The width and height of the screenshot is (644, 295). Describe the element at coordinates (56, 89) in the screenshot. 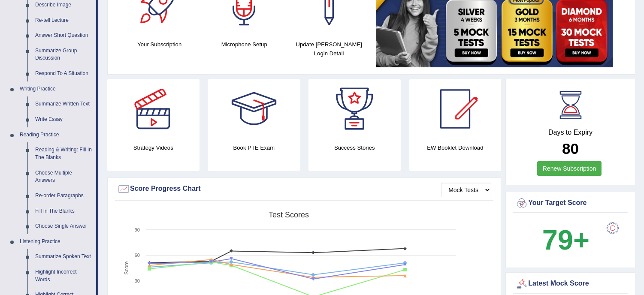

I see `a: Writing Practice` at that location.